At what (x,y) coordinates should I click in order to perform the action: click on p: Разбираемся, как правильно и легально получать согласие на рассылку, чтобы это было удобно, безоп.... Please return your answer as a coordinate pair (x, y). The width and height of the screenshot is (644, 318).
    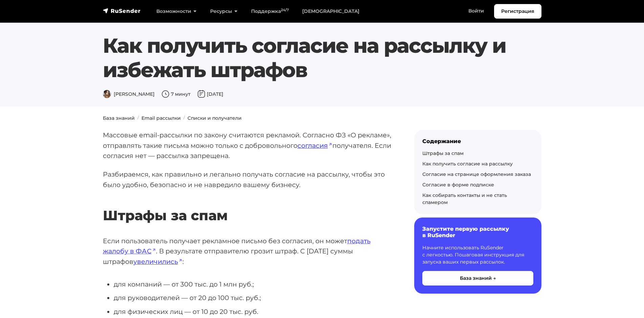
    Looking at the image, I should click on (248, 179).